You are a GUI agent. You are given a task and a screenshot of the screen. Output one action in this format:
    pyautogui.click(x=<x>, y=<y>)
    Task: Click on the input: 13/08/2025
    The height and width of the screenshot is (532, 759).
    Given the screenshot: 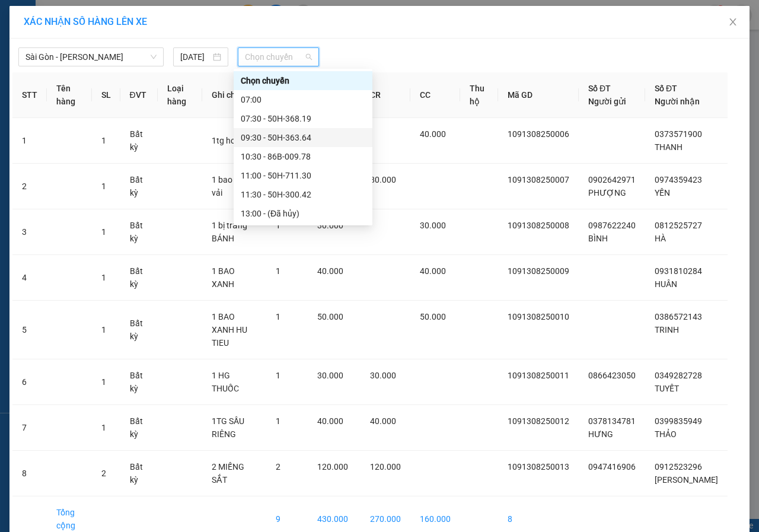 What is the action you would take?
    pyautogui.click(x=195, y=57)
    